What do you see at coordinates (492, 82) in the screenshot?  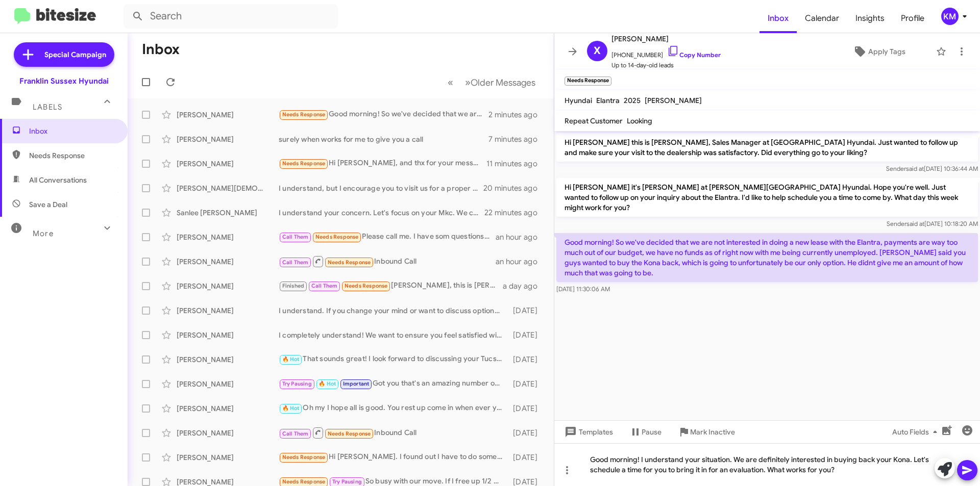 I see `nav: Page navigation example` at bounding box center [492, 82].